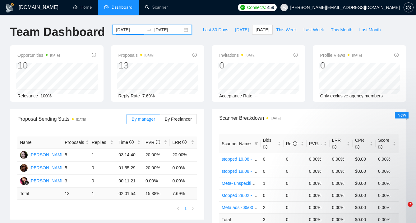 This screenshot has width=416, height=223. Describe the element at coordinates (341, 30) in the screenshot. I see `button: This Month` at that location.